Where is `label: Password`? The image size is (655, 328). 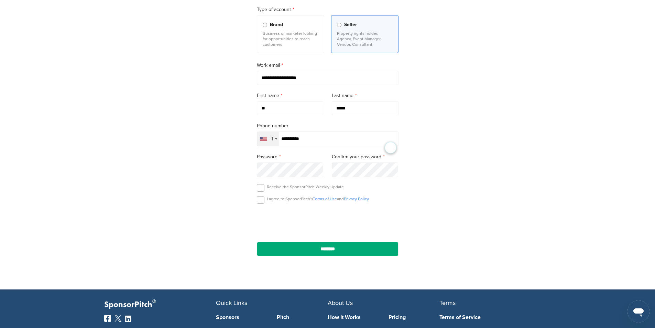
label: Password is located at coordinates (290, 157).